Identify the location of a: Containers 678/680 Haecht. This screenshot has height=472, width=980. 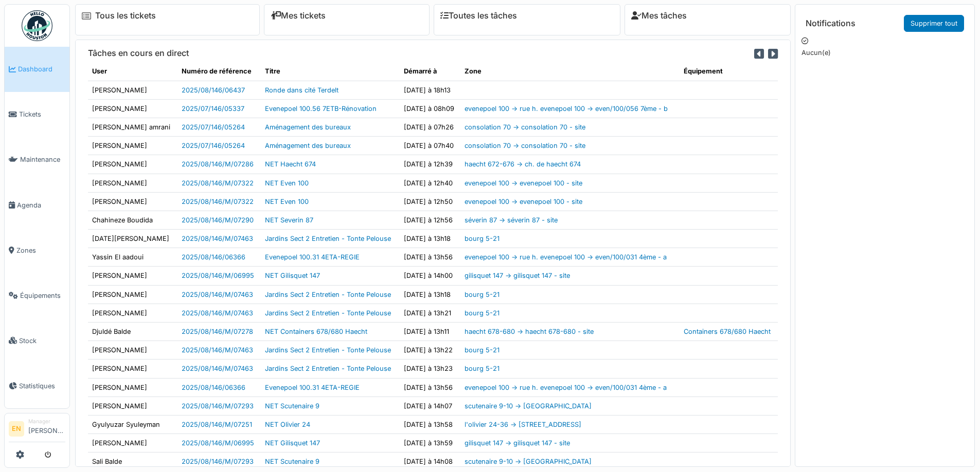
(727, 332).